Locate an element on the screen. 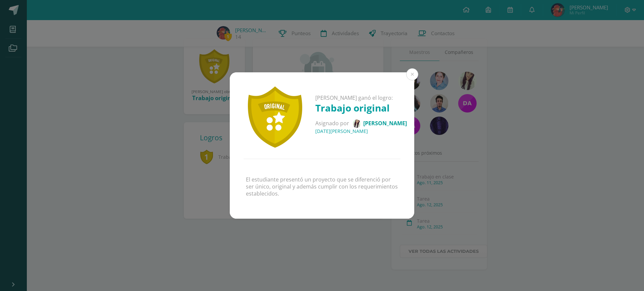 The width and height of the screenshot is (644, 291). img: 659115b09ee1206d8ea02769a5964c60.png is located at coordinates (356, 123).